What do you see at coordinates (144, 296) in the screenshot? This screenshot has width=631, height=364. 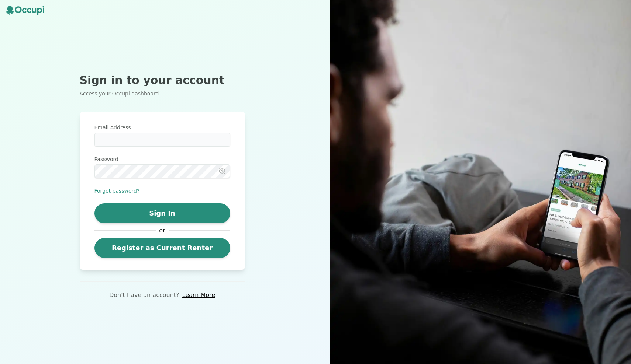 I see `p: Don't have an account?` at bounding box center [144, 296].